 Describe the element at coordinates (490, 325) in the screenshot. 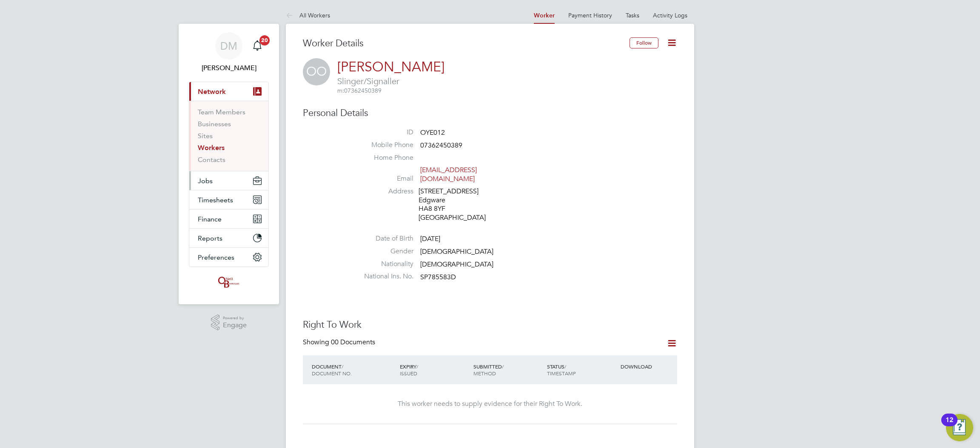

I see `h3: Right To Work` at that location.